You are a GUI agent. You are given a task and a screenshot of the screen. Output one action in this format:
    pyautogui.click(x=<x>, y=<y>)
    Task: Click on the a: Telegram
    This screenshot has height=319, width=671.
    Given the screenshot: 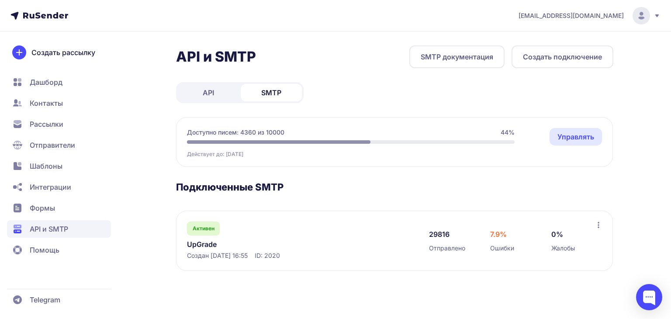 What is the action you would take?
    pyautogui.click(x=59, y=299)
    